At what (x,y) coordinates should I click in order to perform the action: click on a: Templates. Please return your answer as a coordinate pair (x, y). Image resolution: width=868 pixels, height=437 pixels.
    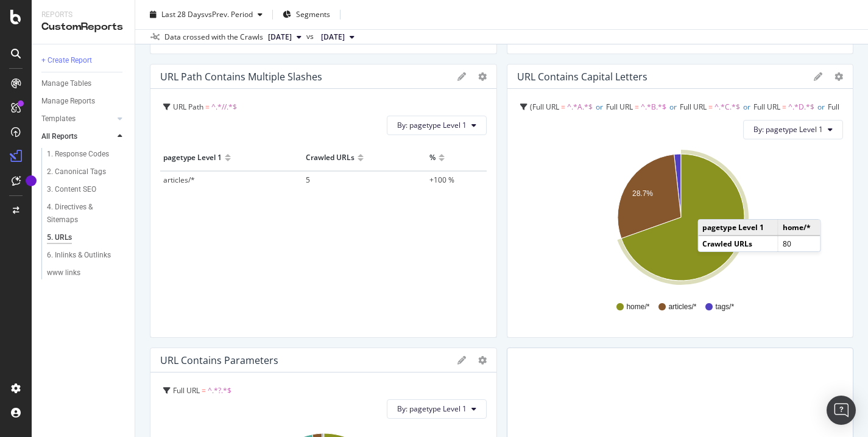
    Looking at the image, I should click on (77, 118).